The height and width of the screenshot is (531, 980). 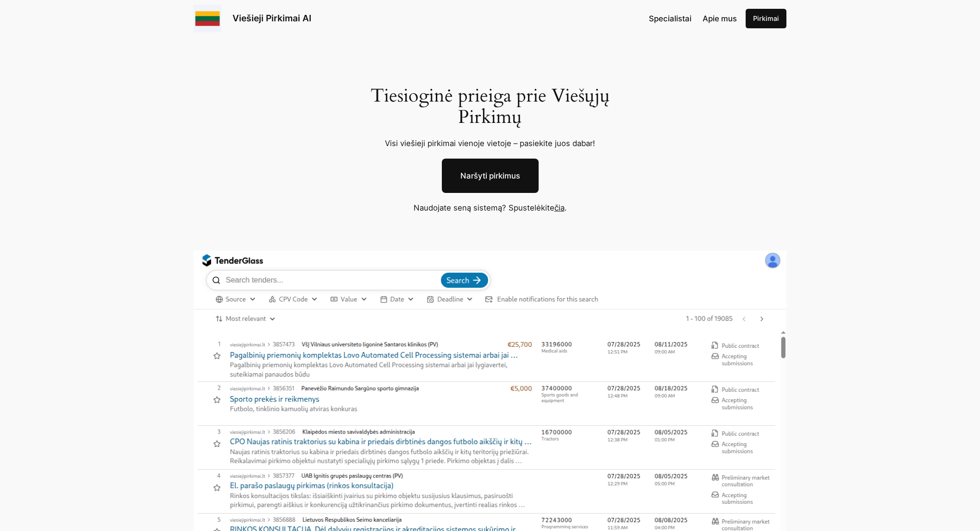 I want to click on a: Viešieji Pirkimai AI, so click(x=272, y=18).